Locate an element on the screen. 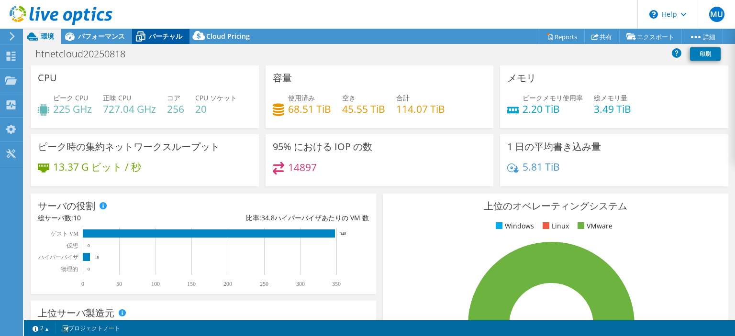 The width and height of the screenshot is (735, 336). h3: 95% における IOP の数 is located at coordinates (323, 147).